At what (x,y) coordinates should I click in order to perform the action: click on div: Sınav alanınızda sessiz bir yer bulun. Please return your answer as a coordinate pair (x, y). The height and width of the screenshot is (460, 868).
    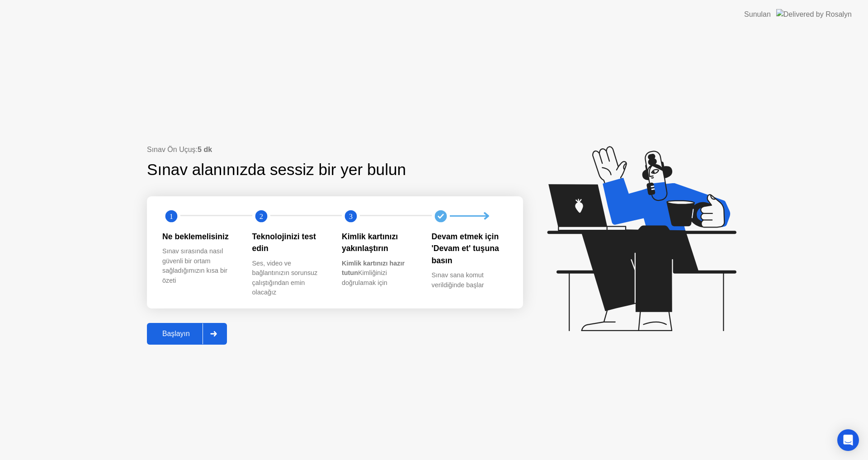
    Looking at the image, I should click on (306, 170).